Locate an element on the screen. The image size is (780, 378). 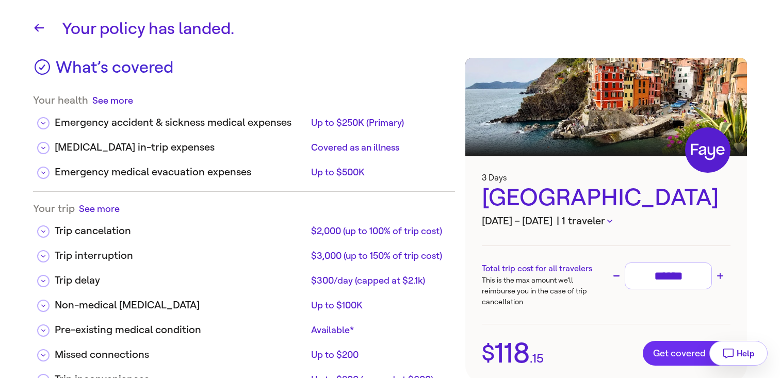
div: Emergency accident & sickness medical expensesUp to $250K (Primary) is located at coordinates (244, 119).